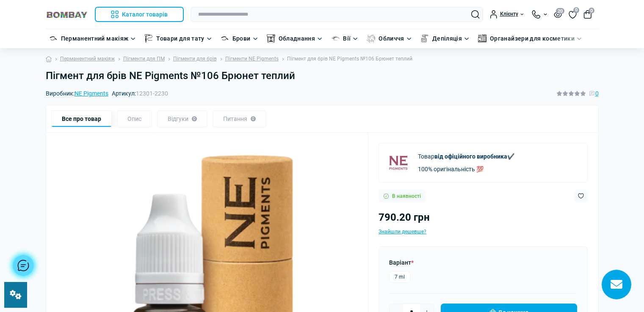 This screenshot has width=644, height=312. What do you see at coordinates (182, 119) in the screenshot?
I see `div: Відгуки` at bounding box center [182, 119].